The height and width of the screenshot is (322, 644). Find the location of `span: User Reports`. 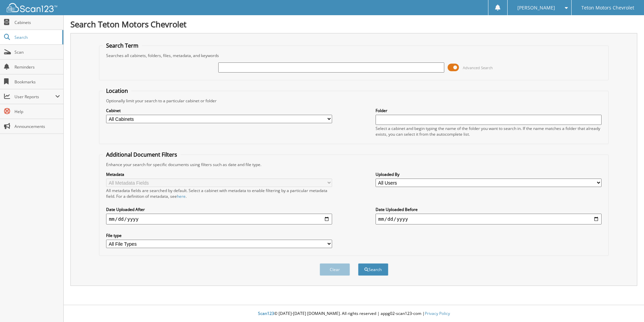

span: User Reports is located at coordinates (35, 96).